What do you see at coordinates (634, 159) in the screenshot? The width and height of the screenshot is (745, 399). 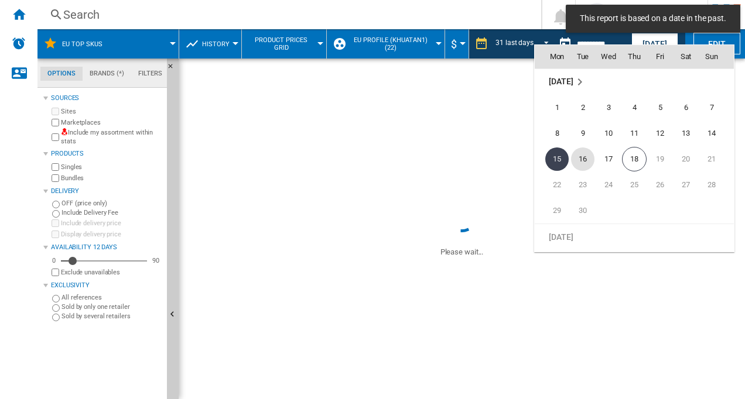 I see `span: 18` at bounding box center [634, 159].